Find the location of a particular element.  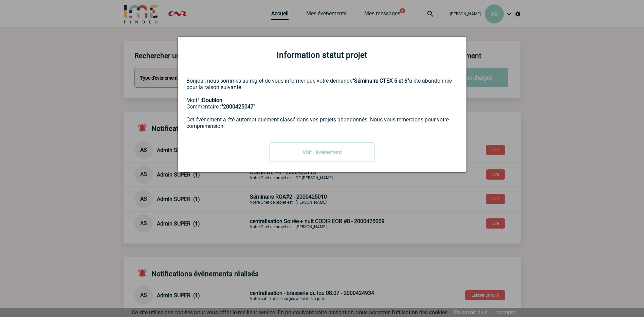

b: "2000425047" is located at coordinates (238, 107).